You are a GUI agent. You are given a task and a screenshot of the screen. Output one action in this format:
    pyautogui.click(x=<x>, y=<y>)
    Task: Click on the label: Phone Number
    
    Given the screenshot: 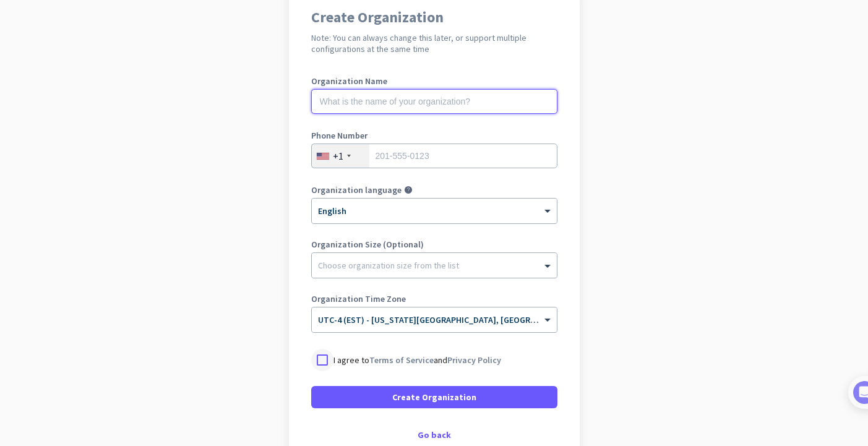 What is the action you would take?
    pyautogui.click(x=434, y=135)
    